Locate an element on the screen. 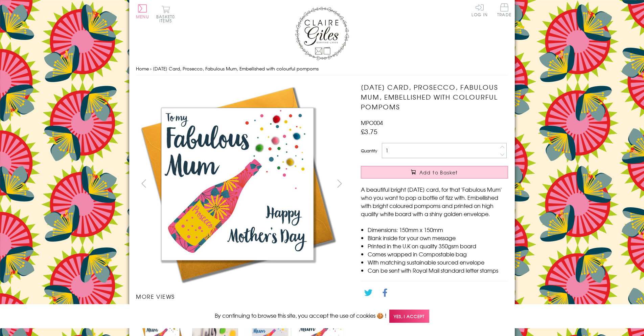  li: Blank inside for your own message is located at coordinates (438, 238).